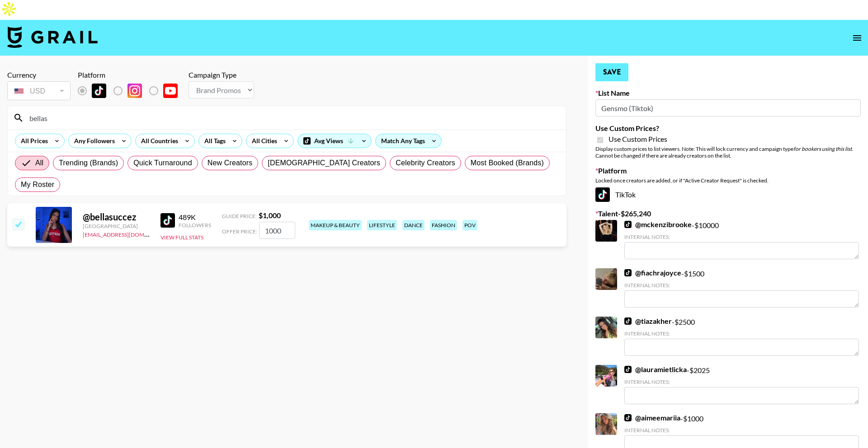 This screenshot has width=868, height=448. Describe the element at coordinates (728, 214) in the screenshot. I see `label: Talent - $ 265,240` at that location.